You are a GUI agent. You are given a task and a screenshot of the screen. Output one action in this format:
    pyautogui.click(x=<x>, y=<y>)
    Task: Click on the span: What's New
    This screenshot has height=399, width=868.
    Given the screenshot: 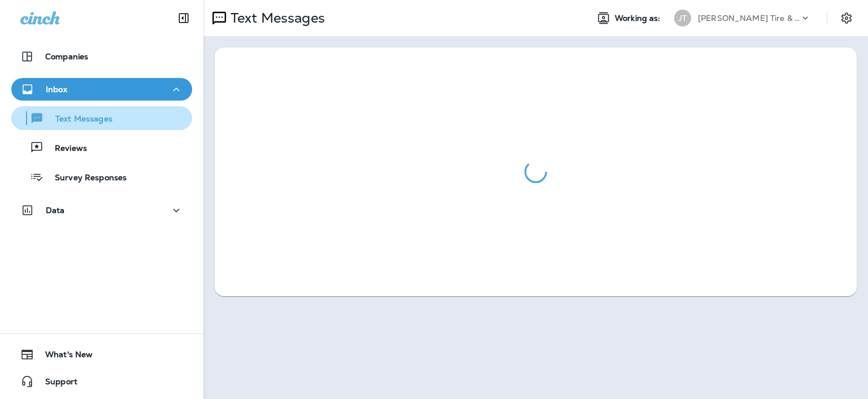 What is the action you would take?
    pyautogui.click(x=64, y=357)
    